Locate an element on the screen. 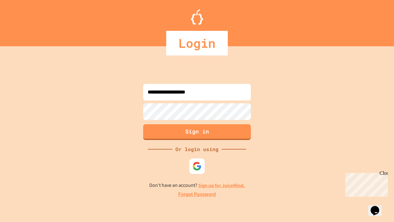 The image size is (394, 222). div: Chat with us now!Close is located at coordinates (22, 21).